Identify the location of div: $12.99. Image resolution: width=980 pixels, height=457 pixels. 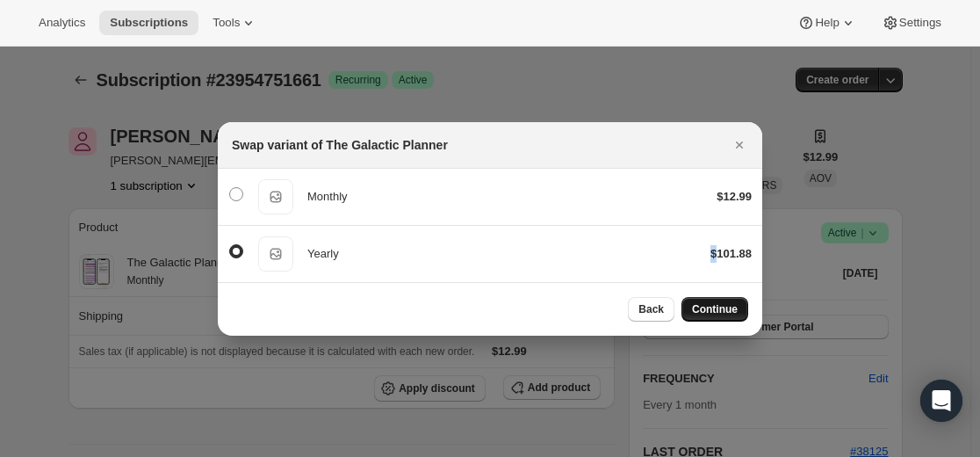
(734, 197).